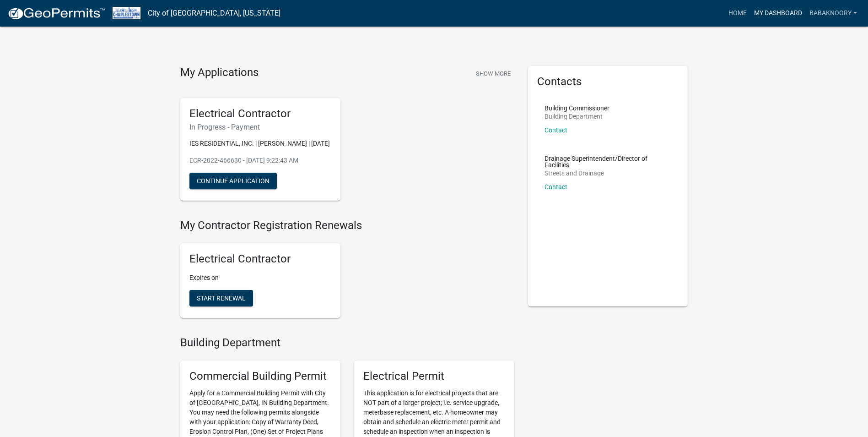 This screenshot has height=437, width=868. Describe the element at coordinates (737, 13) in the screenshot. I see `a: Home` at that location.